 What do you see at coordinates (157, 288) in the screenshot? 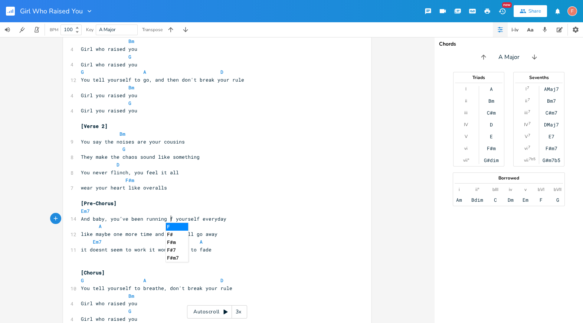
I see `span: You tell yourself to breathe, don't break your rule` at bounding box center [157, 288].